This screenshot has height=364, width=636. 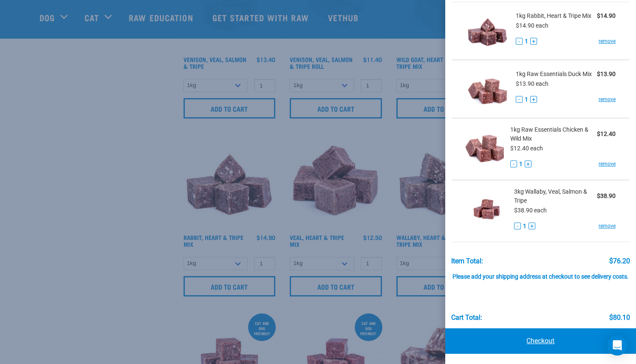 I want to click on div: Please add your shipping address at checkout to see delivery costs., so click(x=541, y=272).